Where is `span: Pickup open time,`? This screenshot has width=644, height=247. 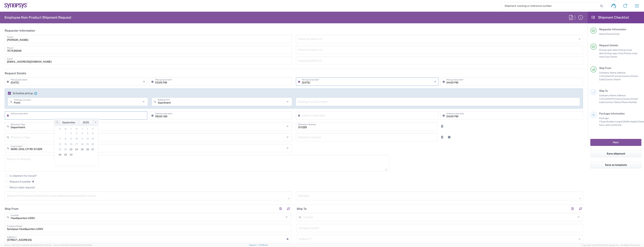 span: Pickup open time, is located at coordinates (614, 53).